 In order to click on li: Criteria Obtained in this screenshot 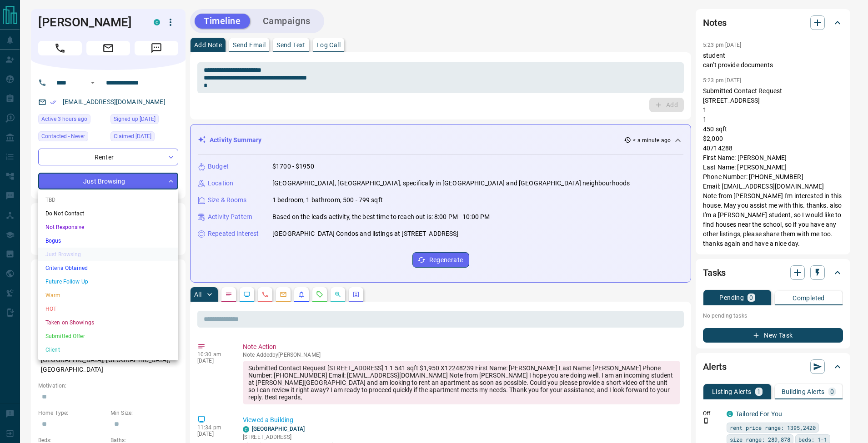, I will do `click(108, 268)`.